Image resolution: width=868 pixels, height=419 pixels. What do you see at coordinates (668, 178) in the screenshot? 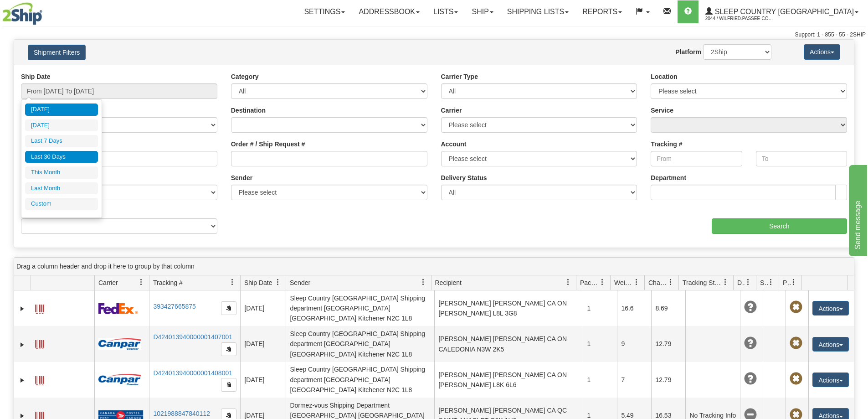
I see `label: Department` at bounding box center [668, 178].